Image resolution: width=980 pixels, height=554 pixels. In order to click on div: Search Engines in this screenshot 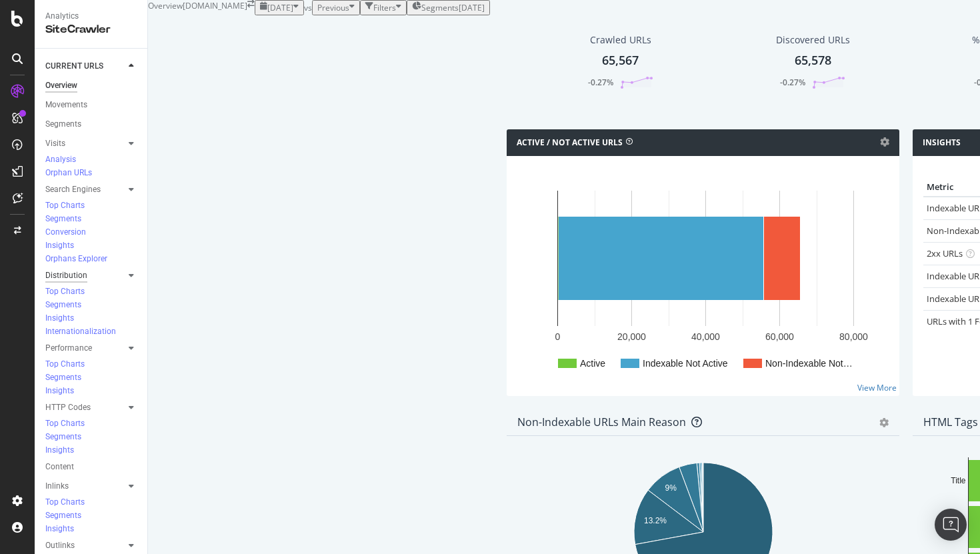, I will do `click(72, 190)`.